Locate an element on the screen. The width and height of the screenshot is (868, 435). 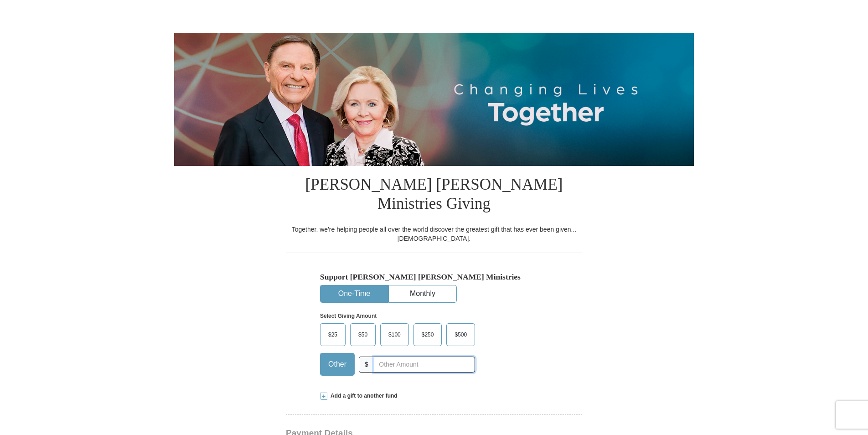
button: Monthly is located at coordinates (423, 294).